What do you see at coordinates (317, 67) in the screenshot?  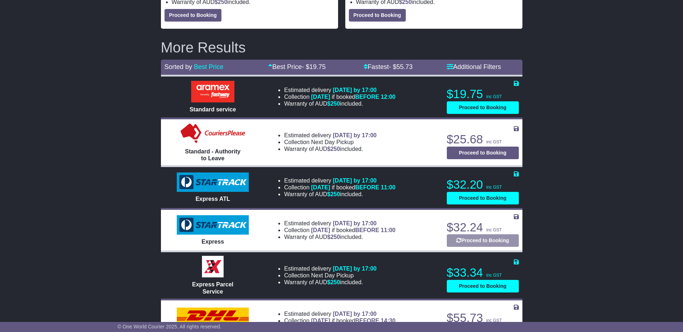 I see `span: 19.75` at bounding box center [317, 67].